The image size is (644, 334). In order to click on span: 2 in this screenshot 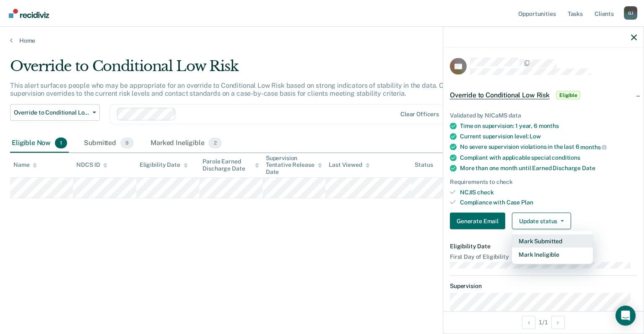, I will do `click(215, 143)`.